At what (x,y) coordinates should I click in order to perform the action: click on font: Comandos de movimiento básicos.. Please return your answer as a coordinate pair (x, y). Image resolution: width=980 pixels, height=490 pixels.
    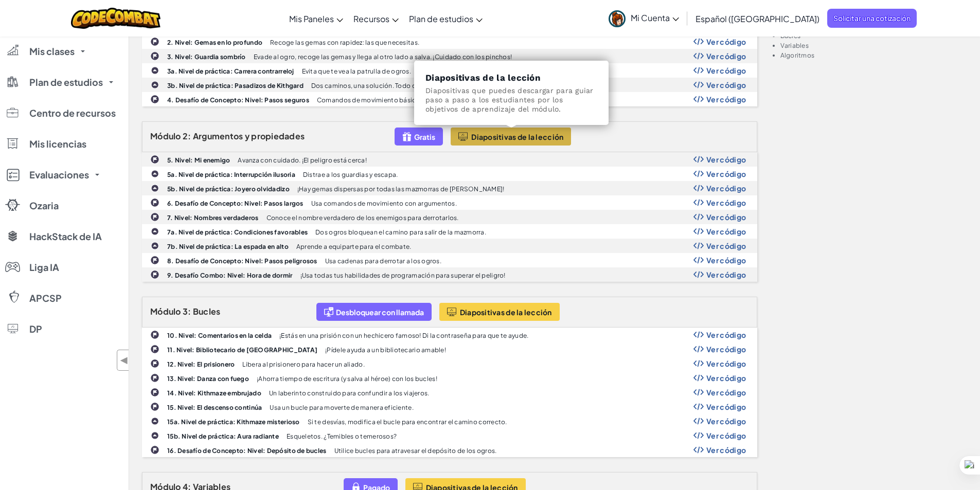
    Looking at the image, I should click on (371, 100).